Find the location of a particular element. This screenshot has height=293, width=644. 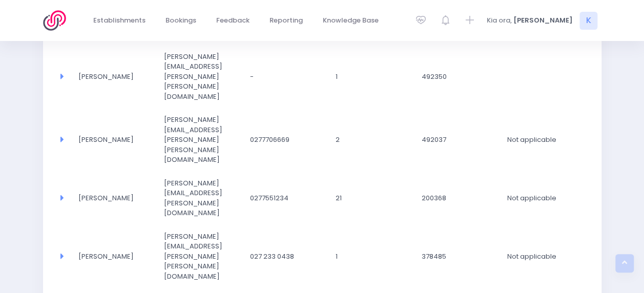

a: Establishments is located at coordinates (119, 20).